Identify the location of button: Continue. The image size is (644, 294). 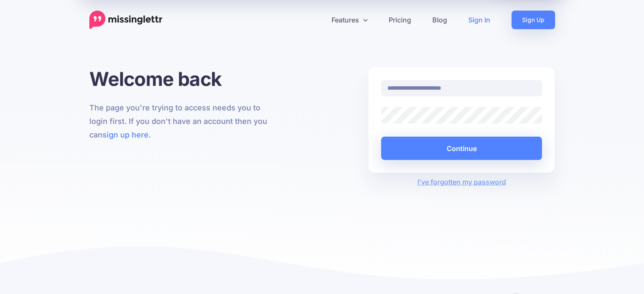
(462, 148).